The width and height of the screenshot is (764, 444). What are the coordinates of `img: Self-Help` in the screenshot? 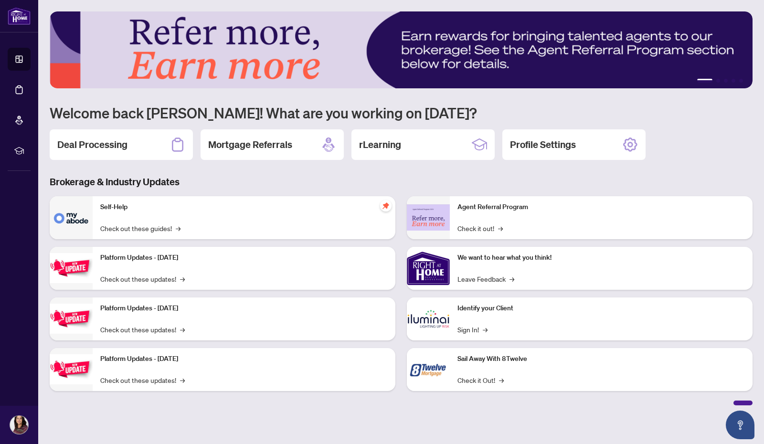 It's located at (71, 218).